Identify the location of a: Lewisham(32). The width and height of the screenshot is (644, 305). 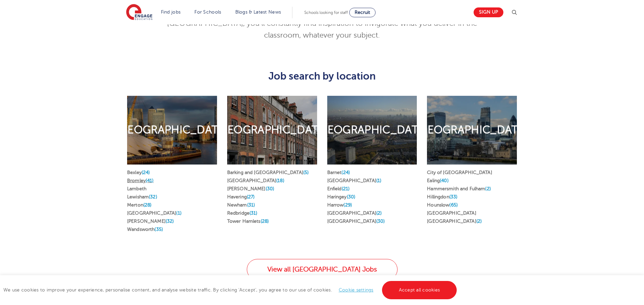
(142, 197).